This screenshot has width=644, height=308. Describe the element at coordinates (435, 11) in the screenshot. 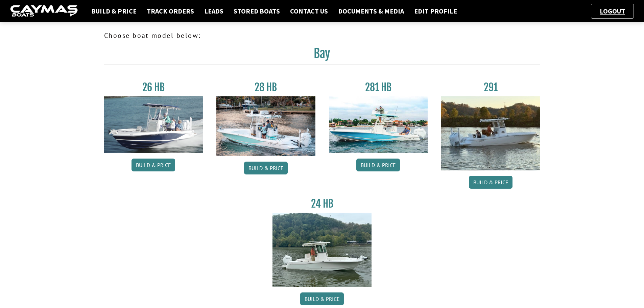

I see `a: Edit Profile` at that location.